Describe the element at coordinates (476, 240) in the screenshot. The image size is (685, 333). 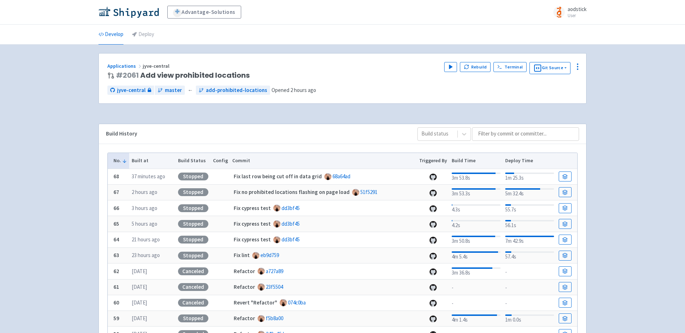
I see `div: 3m 50.8s` at that location.